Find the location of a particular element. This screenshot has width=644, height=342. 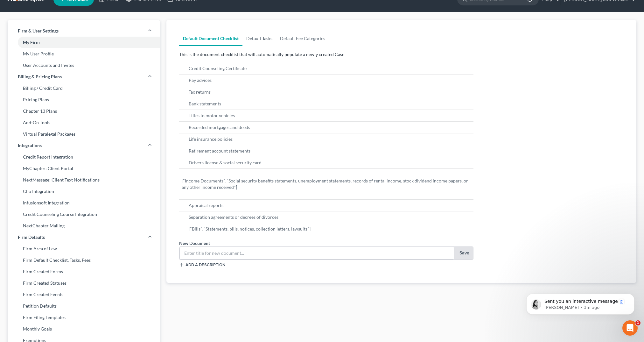

span: ["Bills", "Statements, bills, notices, collection letters, lawsuits"] is located at coordinates (250, 229).